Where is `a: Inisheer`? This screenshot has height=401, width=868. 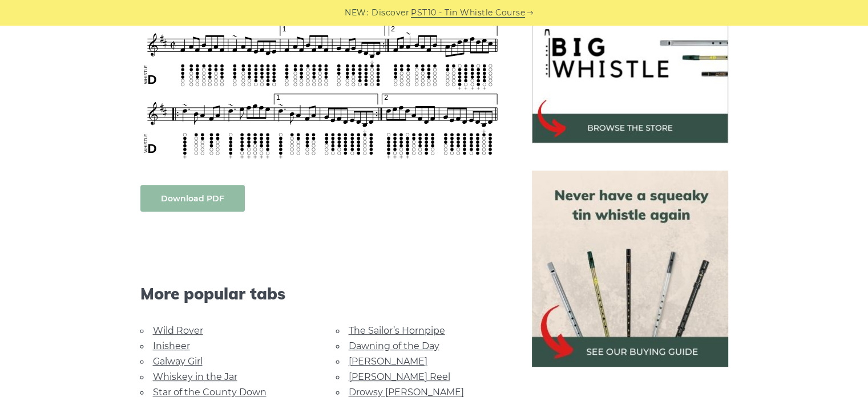
a: Inisheer is located at coordinates (171, 346).